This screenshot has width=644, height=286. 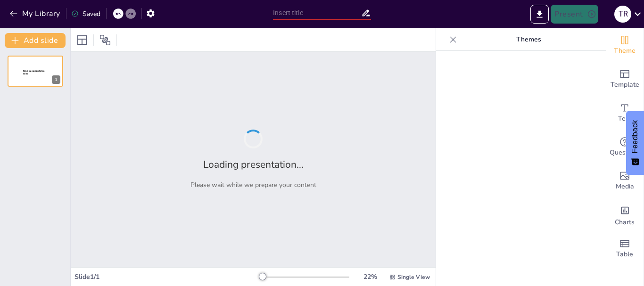 What do you see at coordinates (625, 222) in the screenshot?
I see `span: Charts` at bounding box center [625, 222].